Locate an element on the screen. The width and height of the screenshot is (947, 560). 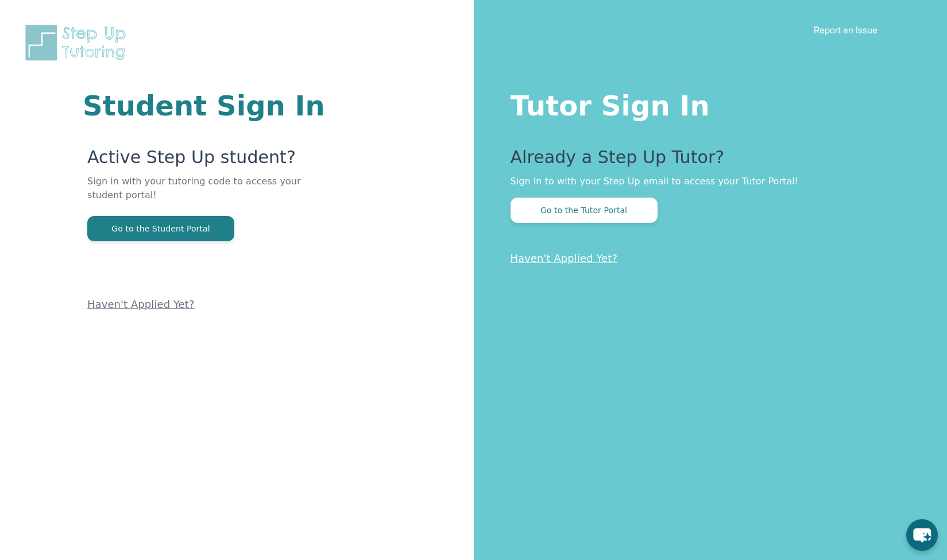
a: Report an Issue is located at coordinates (846, 30).